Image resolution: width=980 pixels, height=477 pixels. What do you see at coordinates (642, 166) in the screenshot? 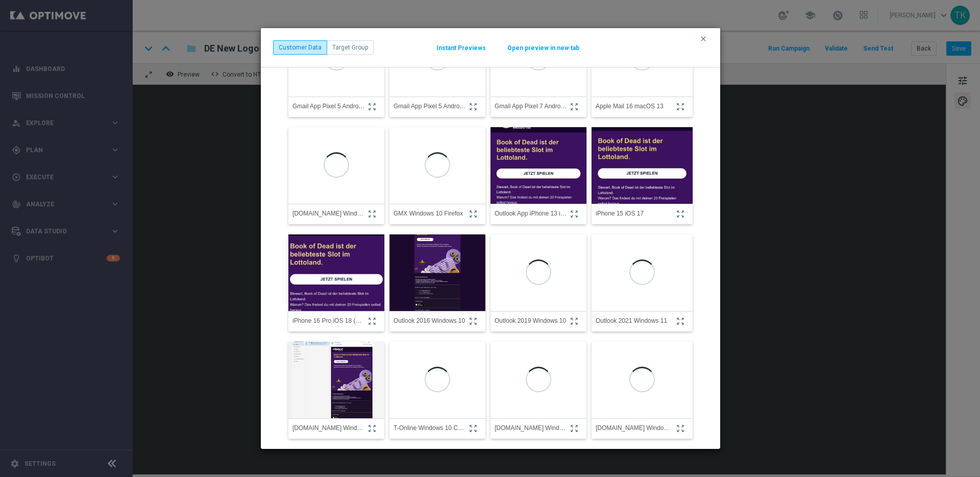
I see `img: YXBpL0JJOUIzYm9HVUs3N1N5VTBuZkpBcE1JWUJqT0lGaTh5cEpCbmxVSk1tY2NQeC9pcGhvbmUxNV8xN190bi5wbmc=` at bounding box center [642, 166].